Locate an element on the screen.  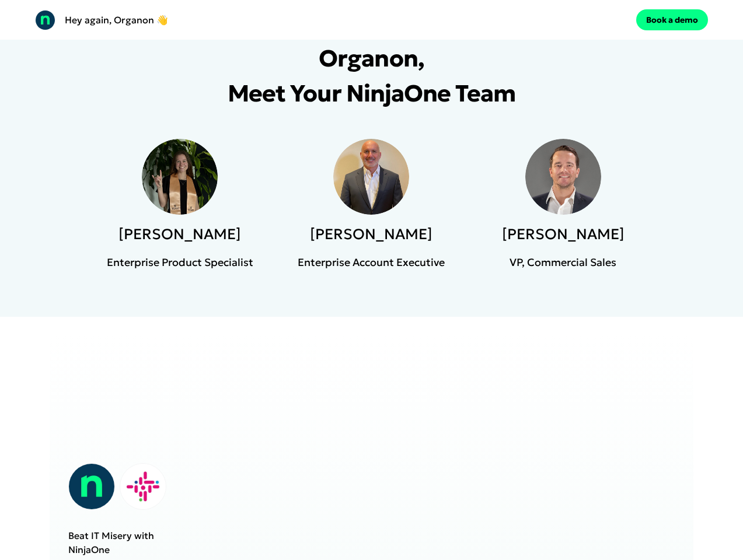
p: Beat IT Misery with NinjaOne is located at coordinates (129, 542).